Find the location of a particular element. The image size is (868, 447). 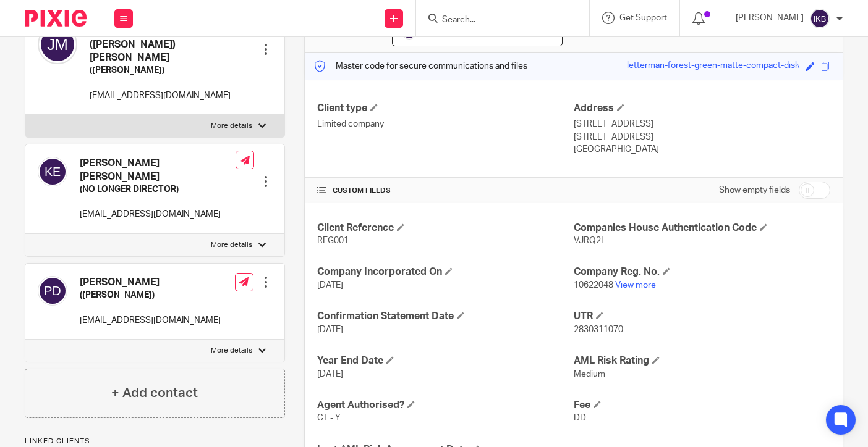

h4: AML Risk Rating is located at coordinates (702, 361).